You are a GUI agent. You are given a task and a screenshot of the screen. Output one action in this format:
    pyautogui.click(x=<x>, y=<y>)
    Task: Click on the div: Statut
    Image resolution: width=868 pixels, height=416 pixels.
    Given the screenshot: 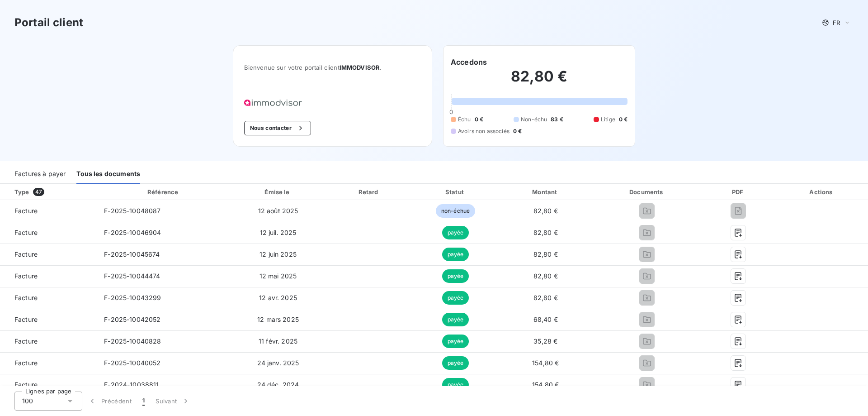 What is the action you would take?
    pyautogui.click(x=455, y=191)
    